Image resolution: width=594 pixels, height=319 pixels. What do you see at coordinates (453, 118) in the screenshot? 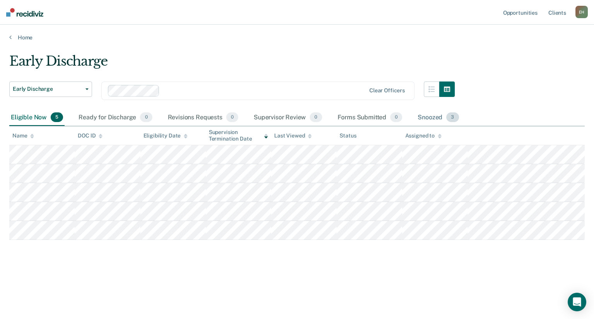
I see `span: 3` at bounding box center [453, 118].